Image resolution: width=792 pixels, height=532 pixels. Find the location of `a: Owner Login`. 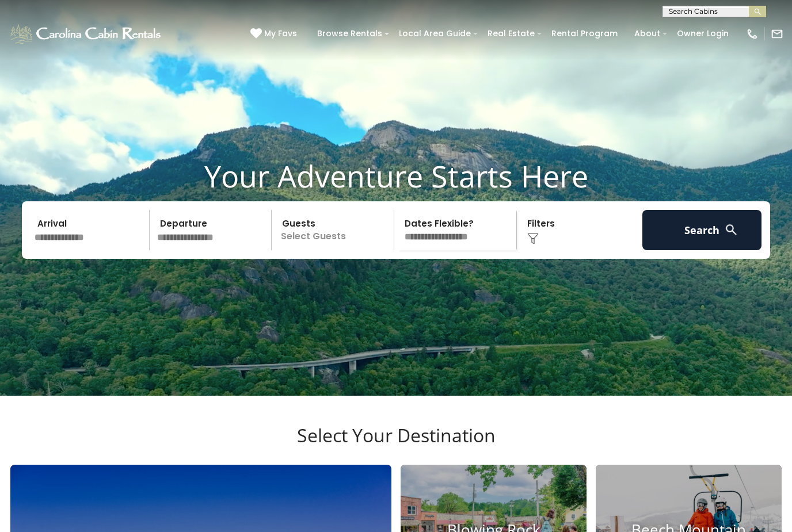

a: Owner Login is located at coordinates (702, 34).